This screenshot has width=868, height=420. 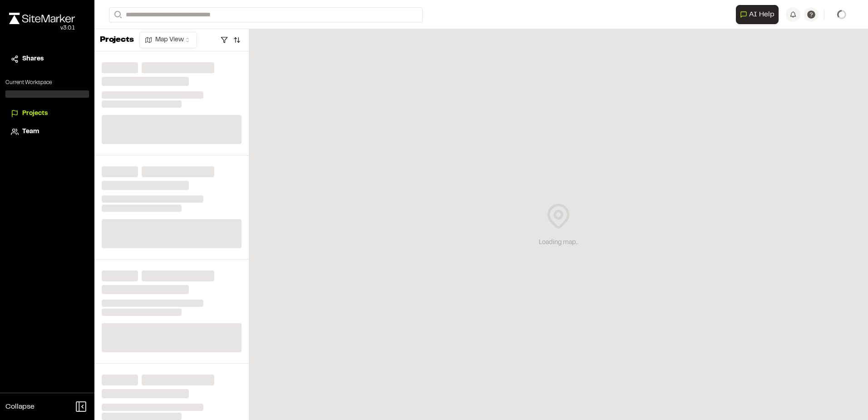 What do you see at coordinates (762, 15) in the screenshot?
I see `span: AI Help` at bounding box center [762, 15].